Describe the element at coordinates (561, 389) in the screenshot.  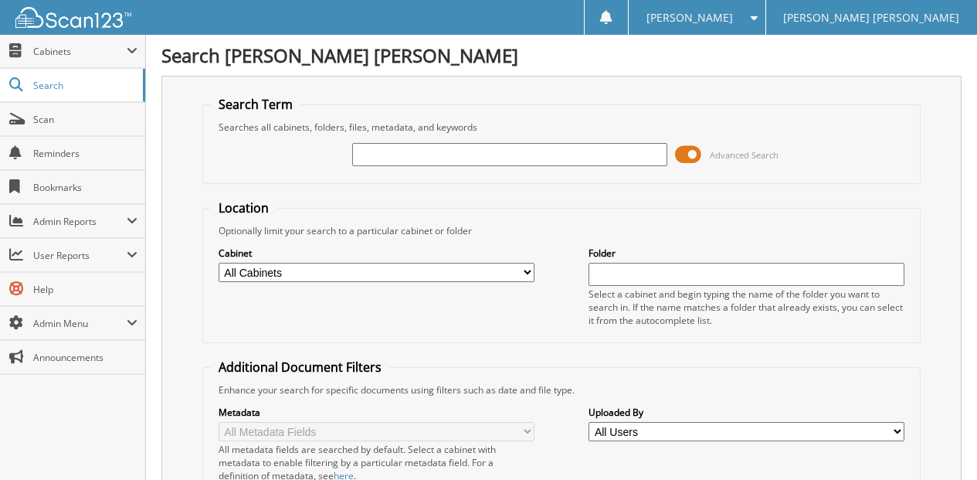
I see `div: Enhance your search for specific documents using filters such as date and file type.` at that location.